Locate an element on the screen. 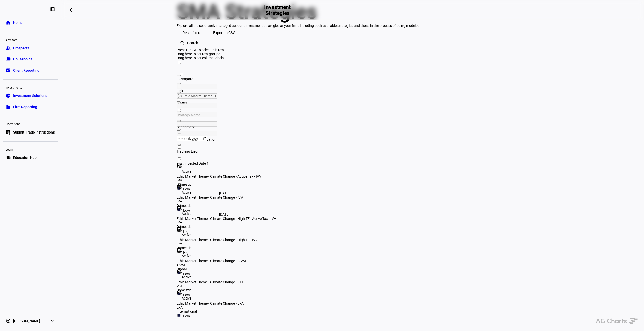  span: Benchmark is located at coordinates (185, 127).